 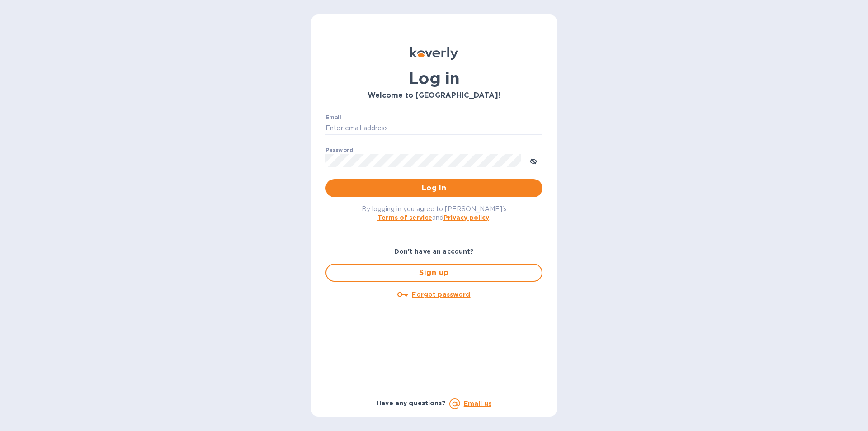 I want to click on input: Enter email address, so click(x=434, y=128).